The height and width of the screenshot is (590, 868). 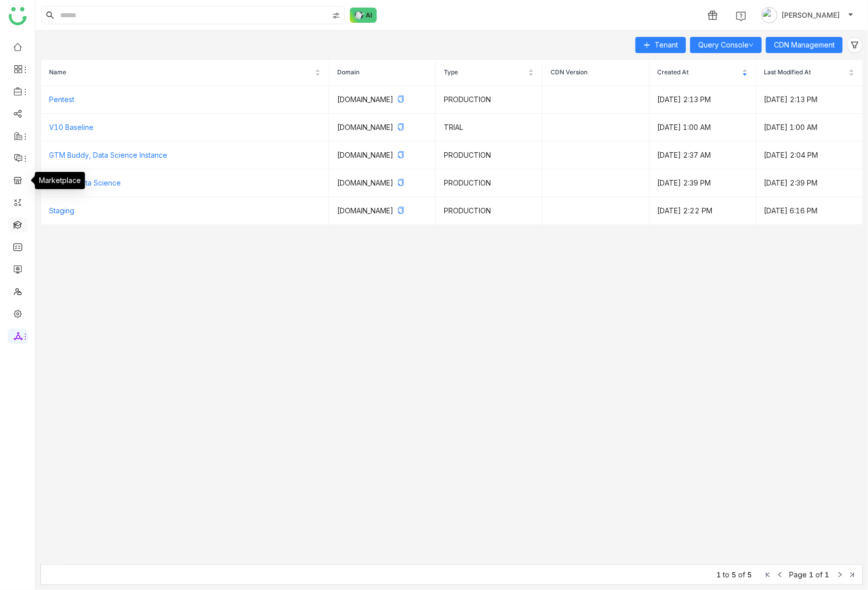 I want to click on span: Tenant, so click(x=666, y=45).